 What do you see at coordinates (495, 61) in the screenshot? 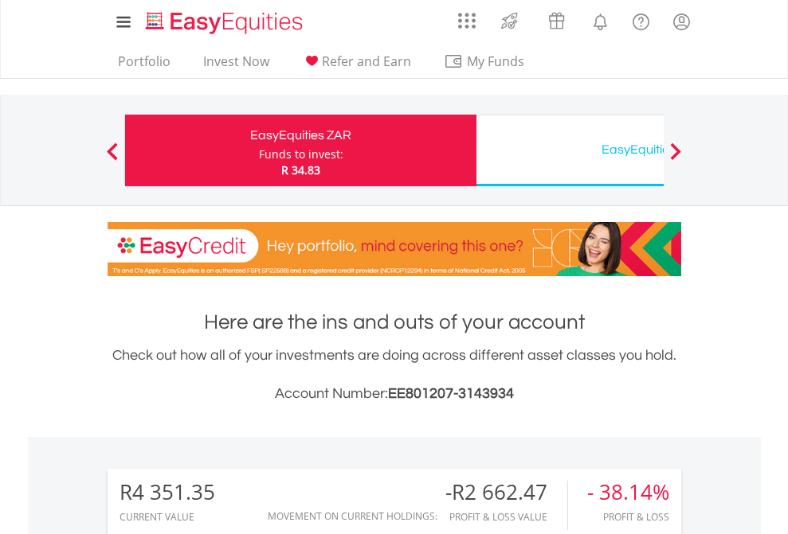
I see `span: My Funds` at bounding box center [495, 61].